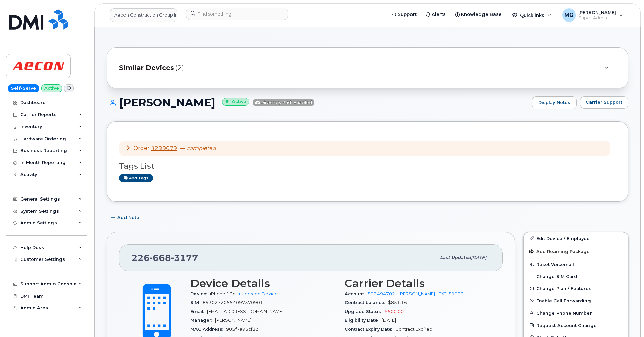 This screenshot has width=644, height=337. What do you see at coordinates (576, 264) in the screenshot?
I see `button: Reset Voicemail` at bounding box center [576, 264].